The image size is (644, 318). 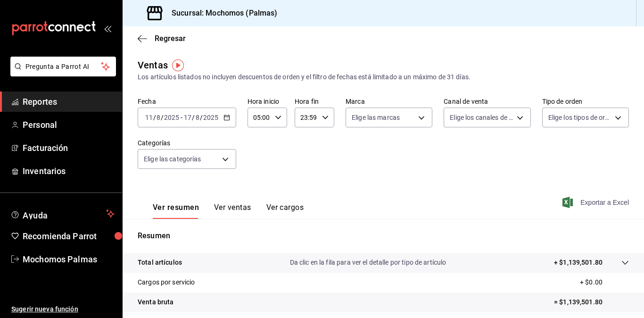 I want to click on span: Mochomos Palmas, so click(x=68, y=259).